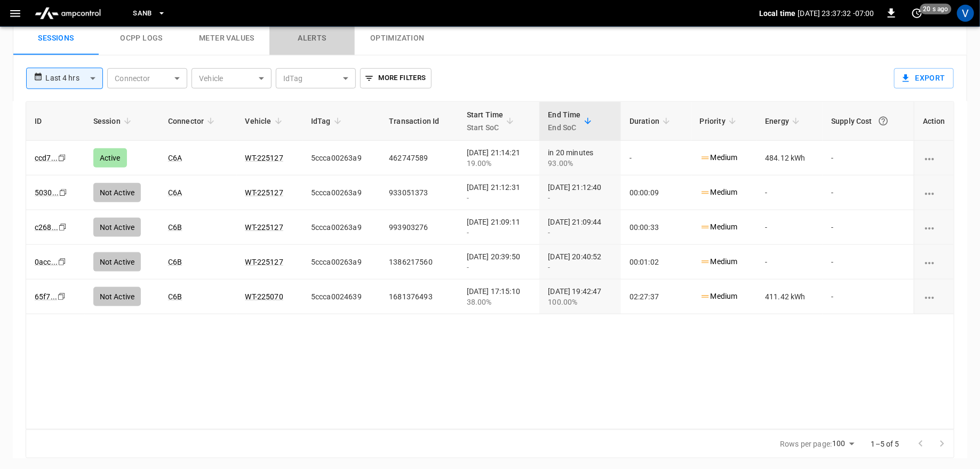  Describe the element at coordinates (264, 297) in the screenshot. I see `a: WT-225070` at that location.